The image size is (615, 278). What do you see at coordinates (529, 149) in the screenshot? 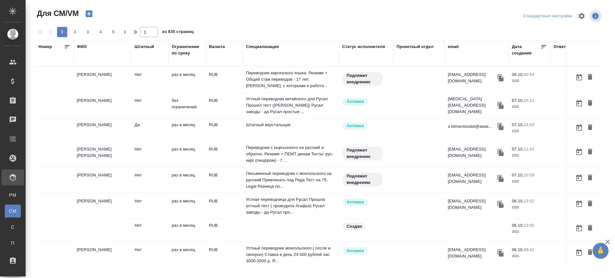
I see `p: 11:43` at bounding box center [529, 149].